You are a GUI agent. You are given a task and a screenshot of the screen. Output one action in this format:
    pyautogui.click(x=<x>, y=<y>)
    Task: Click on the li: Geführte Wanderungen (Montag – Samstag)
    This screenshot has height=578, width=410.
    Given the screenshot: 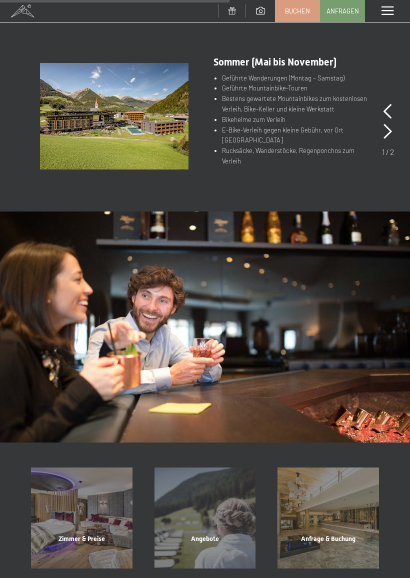 What is the action you would take?
    pyautogui.click(x=296, y=78)
    